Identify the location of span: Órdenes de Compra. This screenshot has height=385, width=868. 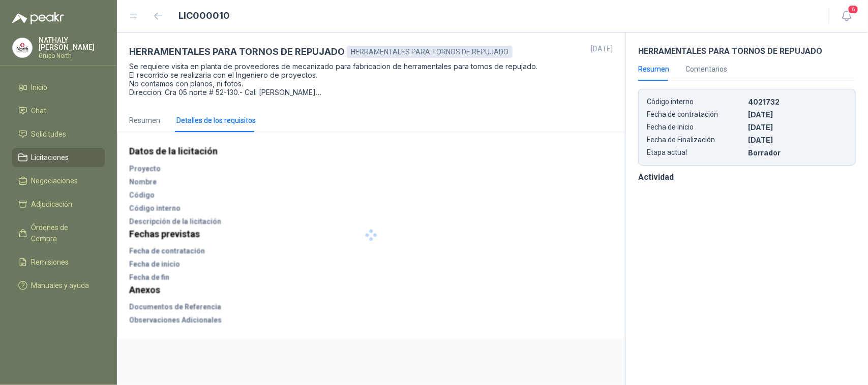
(63, 233).